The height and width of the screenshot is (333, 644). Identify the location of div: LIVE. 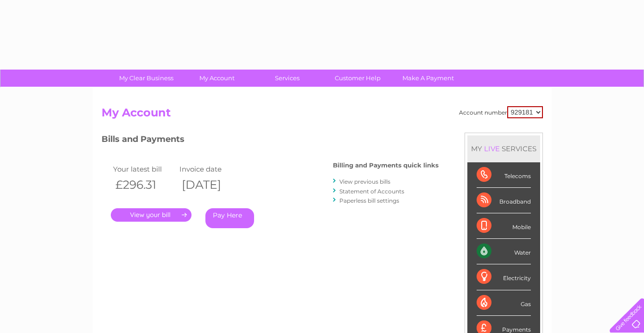
(492, 148).